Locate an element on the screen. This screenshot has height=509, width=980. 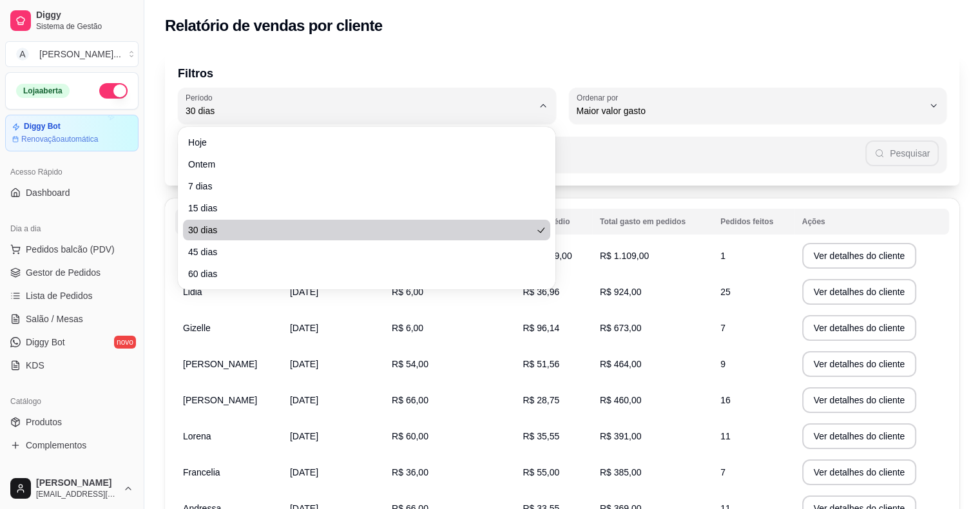
span: Sistema de Gestão is located at coordinates (84, 26).